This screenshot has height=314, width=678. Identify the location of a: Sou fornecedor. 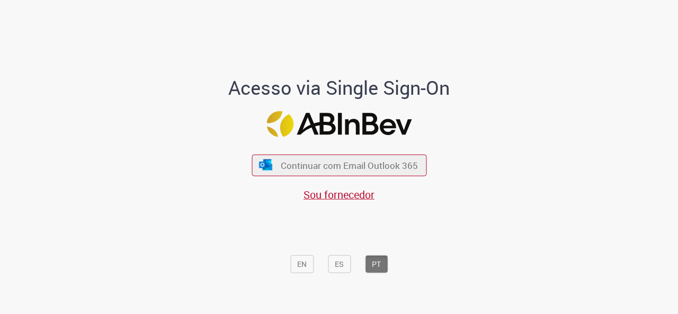
(339, 194).